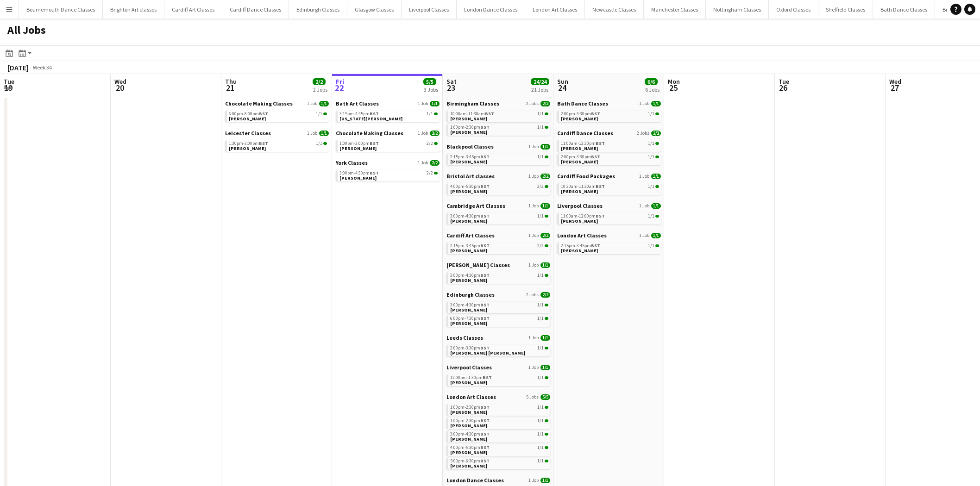 The image size is (980, 486). What do you see at coordinates (470, 294) in the screenshot?
I see `span: Edinburgh Classes` at bounding box center [470, 294].